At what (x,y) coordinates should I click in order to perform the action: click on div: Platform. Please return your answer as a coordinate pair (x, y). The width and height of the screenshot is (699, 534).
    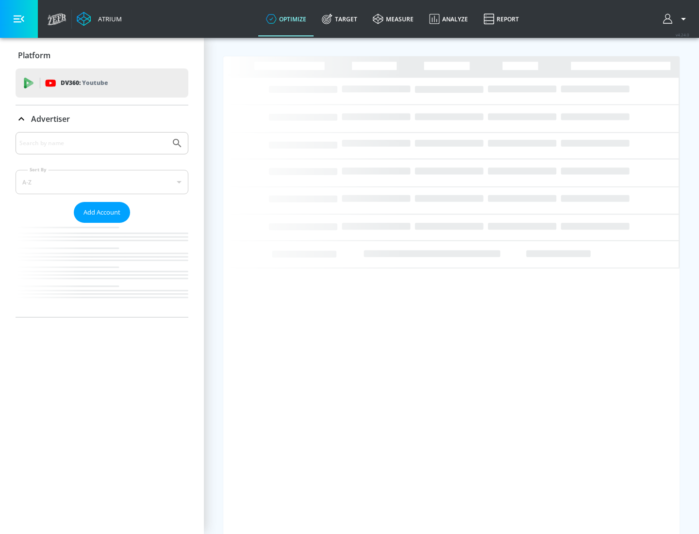
    Looking at the image, I should click on (102, 55).